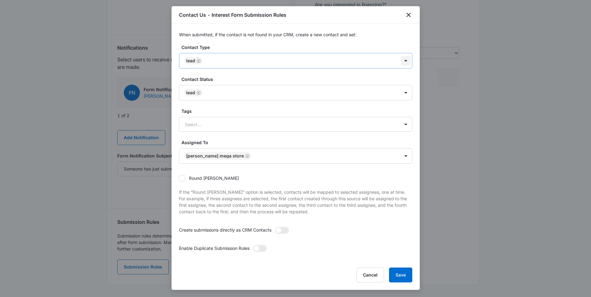 This screenshot has height=297, width=591. Describe the element at coordinates (233, 15) in the screenshot. I see `h1: Contact Us - Interest Form Submission Rules` at that location.